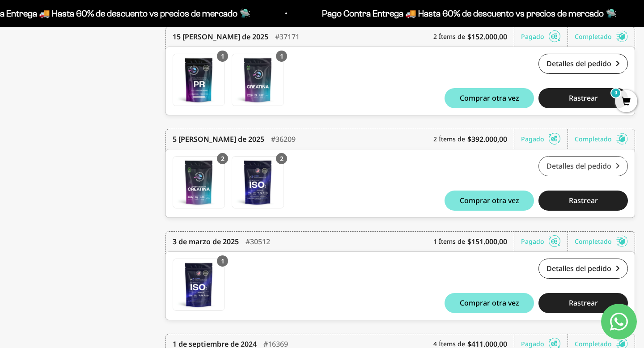 This screenshot has height=348, width=644. Describe the element at coordinates (199, 79) in the screenshot. I see `img: Translation missing: es.PR - Mezcla Energizante` at that location.